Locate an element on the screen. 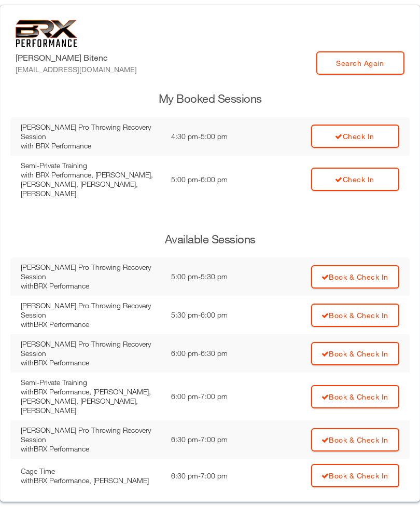 The image size is (420, 507). a: Search Again is located at coordinates (360, 62).